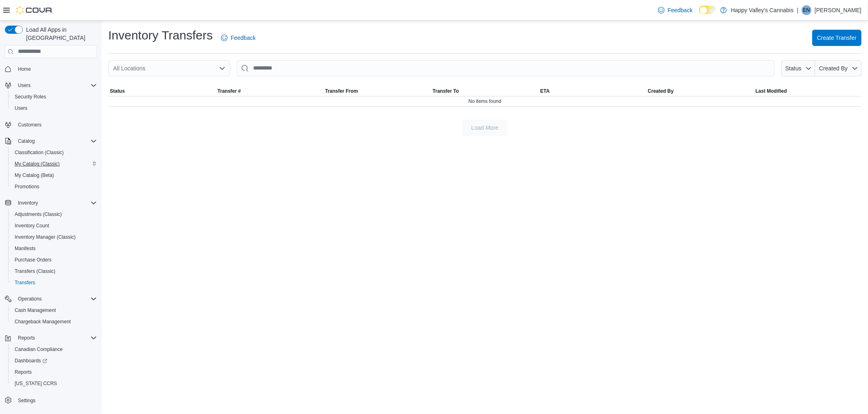 This screenshot has height=414, width=868. What do you see at coordinates (35, 310) in the screenshot?
I see `a: Cash Management` at bounding box center [35, 310].